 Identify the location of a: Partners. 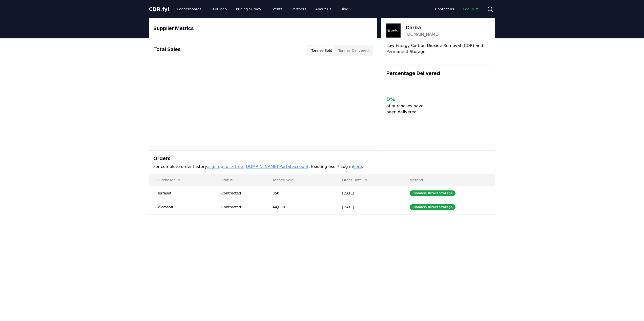
(299, 9).